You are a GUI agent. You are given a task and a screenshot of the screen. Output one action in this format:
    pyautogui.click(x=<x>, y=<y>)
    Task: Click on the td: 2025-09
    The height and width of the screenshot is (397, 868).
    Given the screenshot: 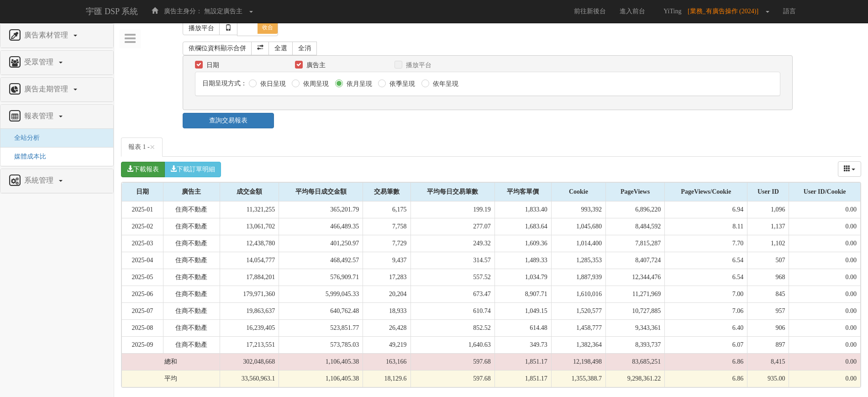 What is the action you would take?
    pyautogui.click(x=143, y=345)
    